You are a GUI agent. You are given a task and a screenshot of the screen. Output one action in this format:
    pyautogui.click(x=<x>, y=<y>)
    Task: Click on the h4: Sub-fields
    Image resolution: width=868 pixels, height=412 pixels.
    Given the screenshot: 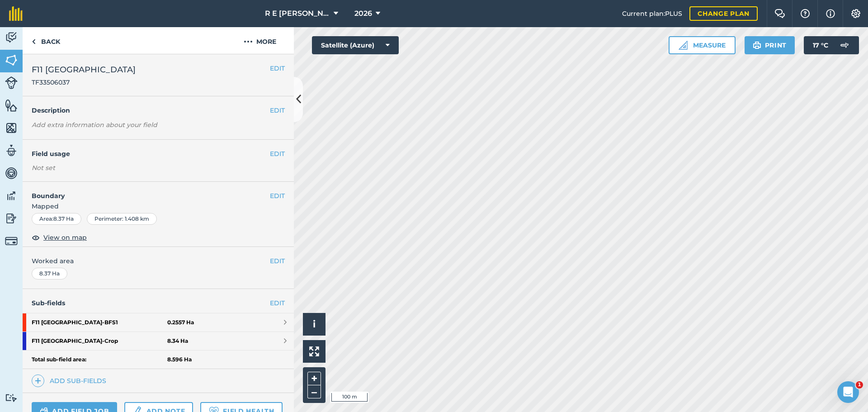 What is the action you would take?
    pyautogui.click(x=158, y=303)
    